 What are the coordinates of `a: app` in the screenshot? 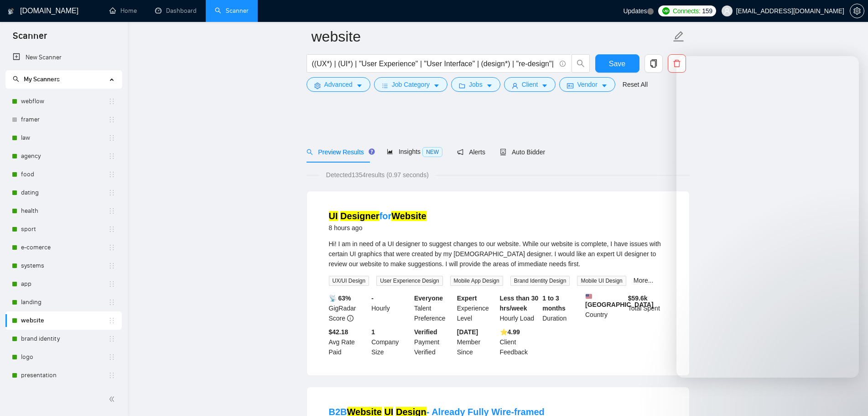 It's located at (65, 284).